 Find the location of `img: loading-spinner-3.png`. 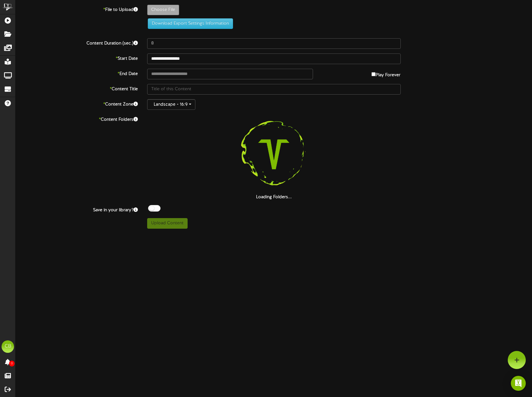

img: loading-spinner-3.png is located at coordinates (273, 155).